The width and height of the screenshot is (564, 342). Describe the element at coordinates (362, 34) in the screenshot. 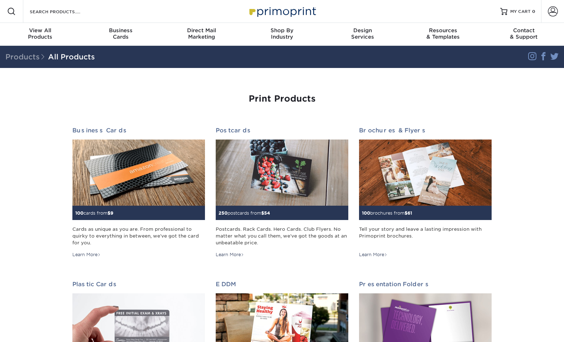

I see `a: DesignServices` at that location.